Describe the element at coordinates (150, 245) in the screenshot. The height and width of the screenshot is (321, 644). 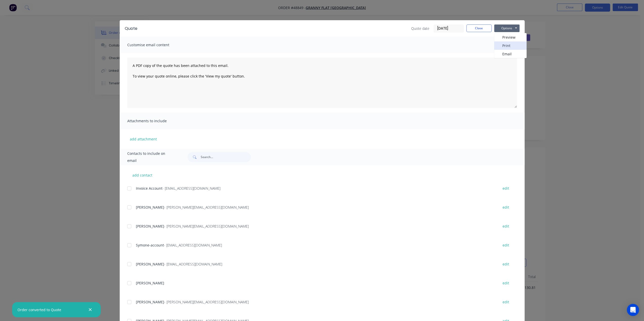
I see `span: Symone-account` at that location.